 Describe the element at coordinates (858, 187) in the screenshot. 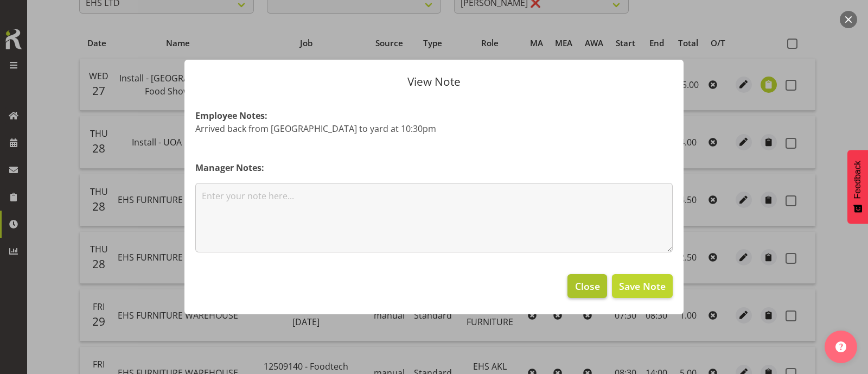

I see `button: Feedback - Show survey` at that location.